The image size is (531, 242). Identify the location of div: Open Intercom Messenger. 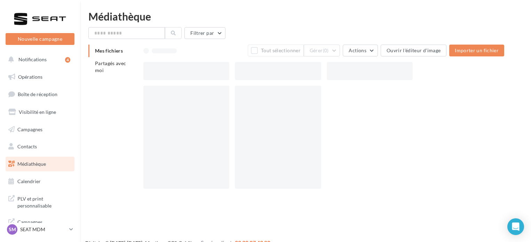
(515, 226).